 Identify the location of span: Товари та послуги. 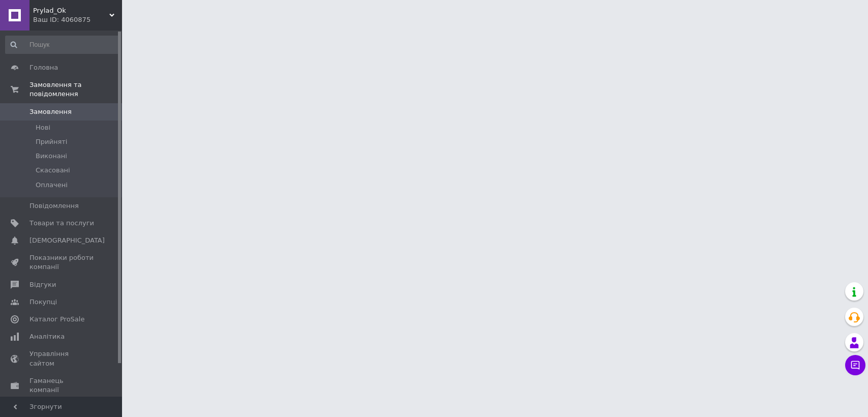
(61, 223).